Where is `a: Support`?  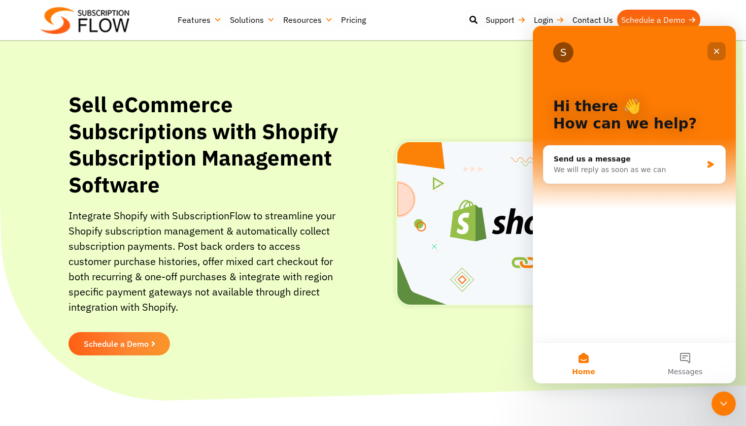 a: Support is located at coordinates (505, 20).